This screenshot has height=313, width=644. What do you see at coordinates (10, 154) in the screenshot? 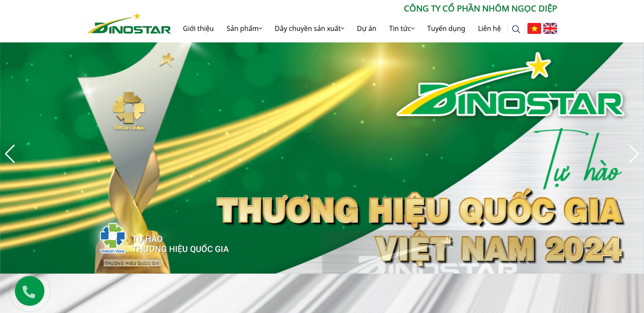
I see `div: Previous slide` at bounding box center [10, 154].